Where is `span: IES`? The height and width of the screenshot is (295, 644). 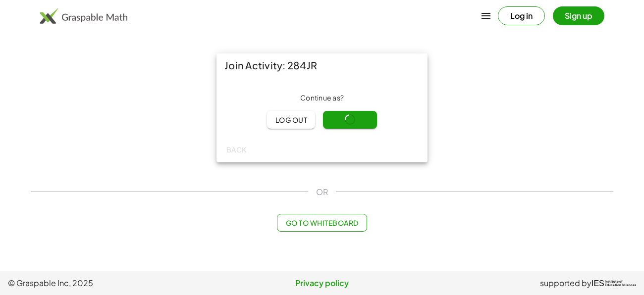 span: IES is located at coordinates (598, 283).